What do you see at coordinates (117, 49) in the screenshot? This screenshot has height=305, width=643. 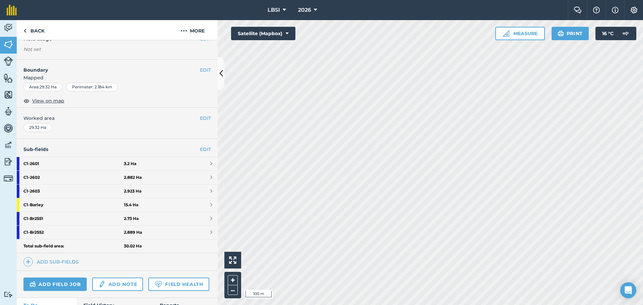 I see `div: Not set` at bounding box center [117, 49].